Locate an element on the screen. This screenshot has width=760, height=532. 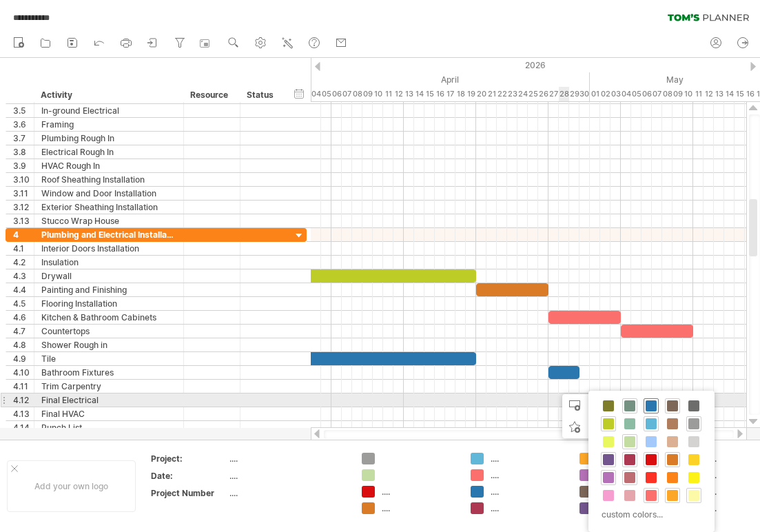
div: Date: is located at coordinates (189, 475).